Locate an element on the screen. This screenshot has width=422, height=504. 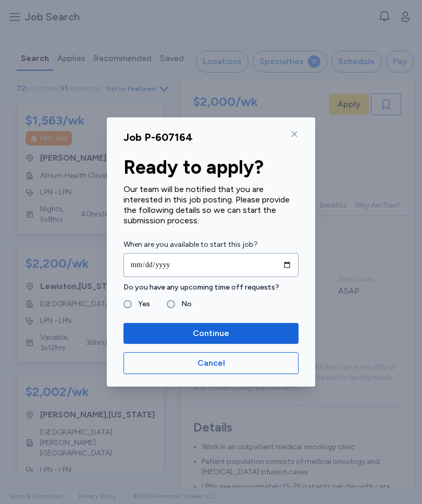
span: Continue is located at coordinates (211, 333).